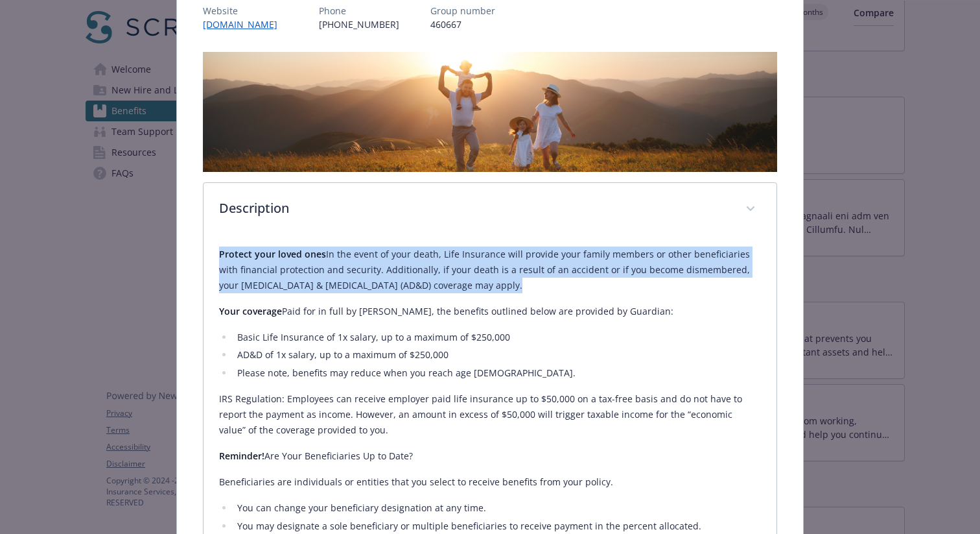 This screenshot has height=534, width=980. I want to click on p: Website, so click(245, 11).